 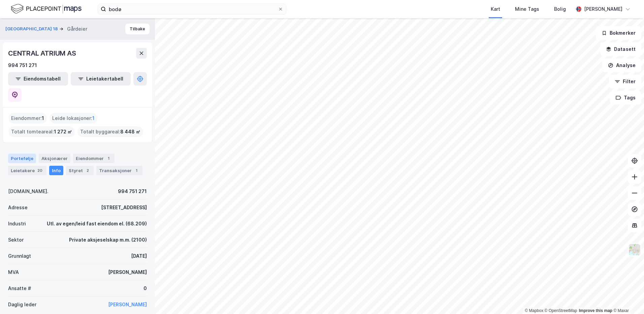 What do you see at coordinates (38, 79) in the screenshot?
I see `button: Eiendomstabell` at bounding box center [38, 79].